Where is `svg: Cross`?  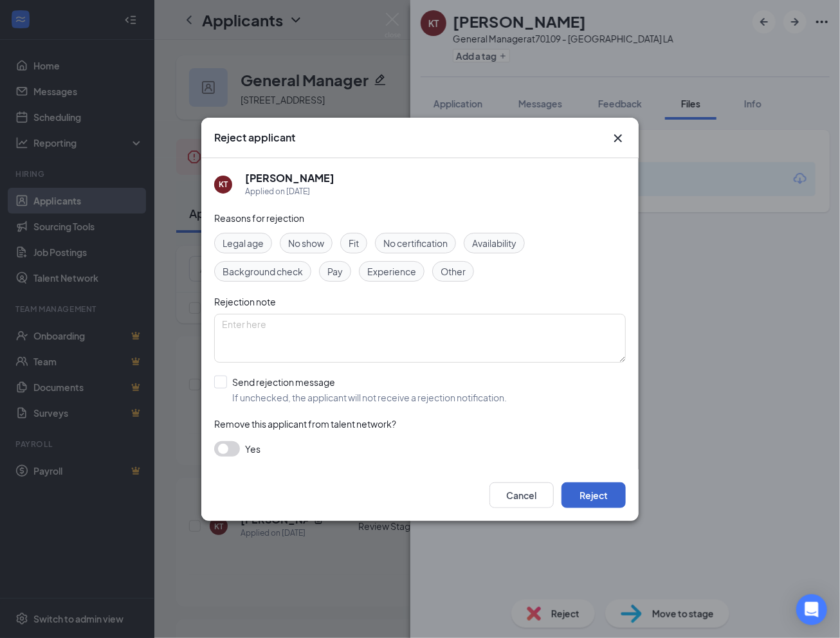
svg: Cross is located at coordinates (618, 138).